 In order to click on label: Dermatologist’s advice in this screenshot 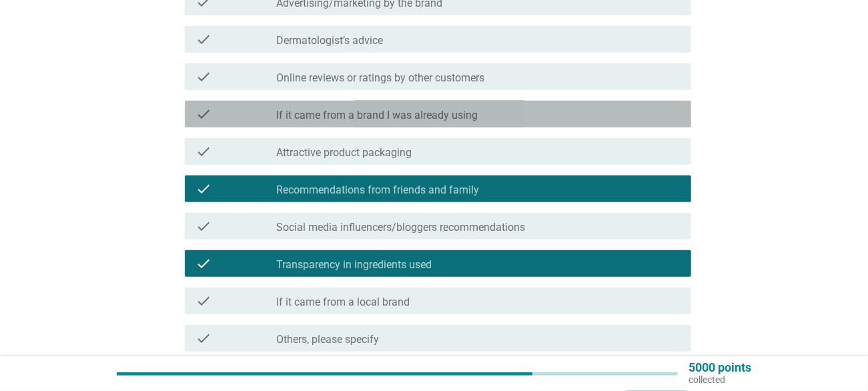, I will do `click(330, 40)`.